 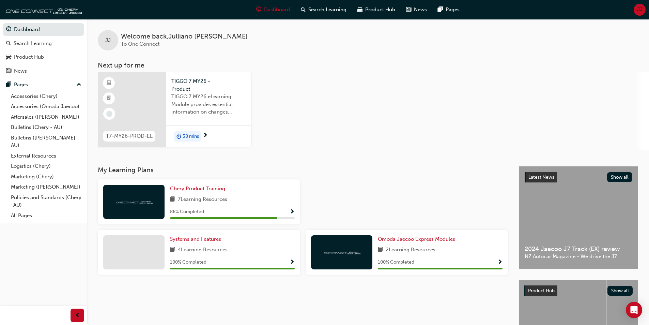 What do you see at coordinates (46, 201) in the screenshot?
I see `a: Policies and Standards (Chery -AU)` at bounding box center [46, 201].